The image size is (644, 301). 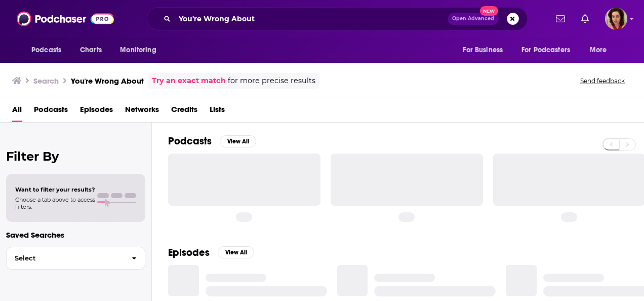 What do you see at coordinates (142, 112) in the screenshot?
I see `span: Networks` at bounding box center [142, 112].